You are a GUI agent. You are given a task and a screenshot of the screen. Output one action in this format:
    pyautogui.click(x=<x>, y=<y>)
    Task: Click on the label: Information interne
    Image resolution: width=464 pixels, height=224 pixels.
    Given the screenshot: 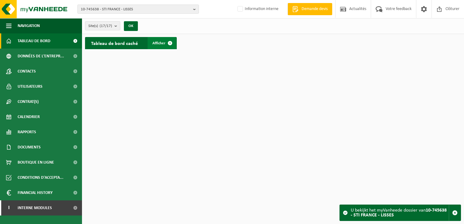 What is the action you would take?
    pyautogui.click(x=257, y=9)
    